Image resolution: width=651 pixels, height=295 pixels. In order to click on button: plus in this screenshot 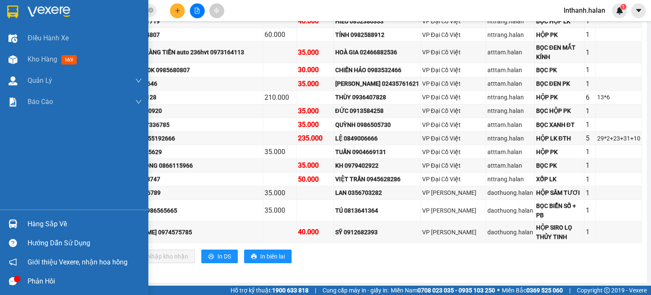, I will do `click(177, 11)`.